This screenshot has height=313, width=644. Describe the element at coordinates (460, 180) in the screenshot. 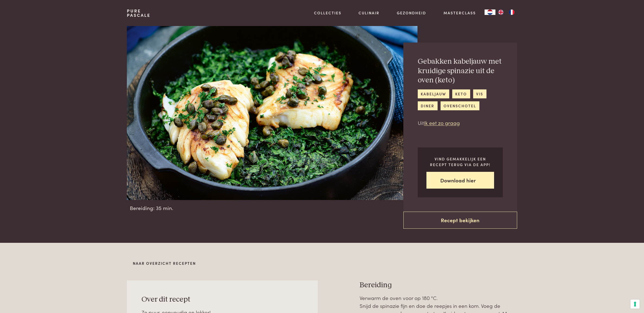

I see `a: Download hier` at that location.